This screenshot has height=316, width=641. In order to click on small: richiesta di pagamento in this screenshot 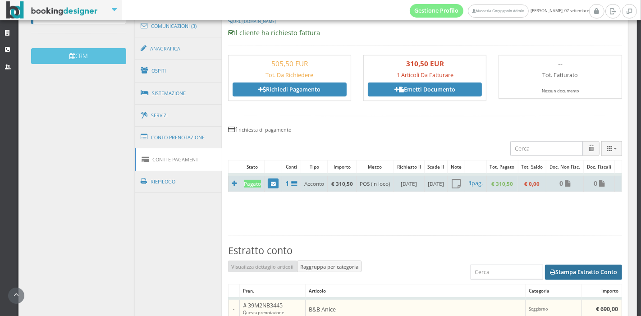, I will do `click(265, 129)`.